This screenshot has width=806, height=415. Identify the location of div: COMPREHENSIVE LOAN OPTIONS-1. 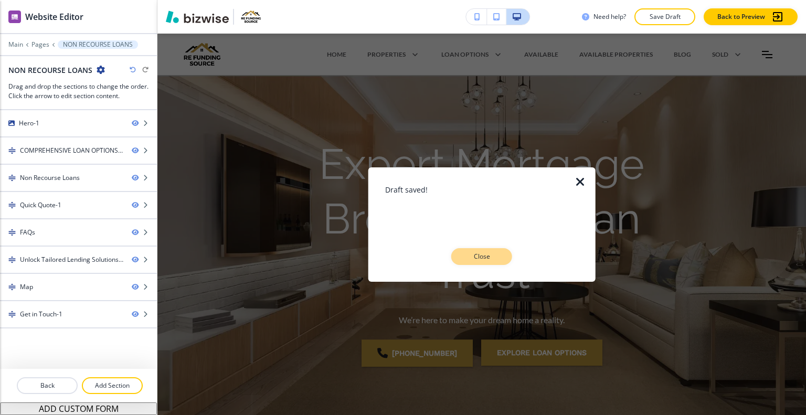
(71, 151).